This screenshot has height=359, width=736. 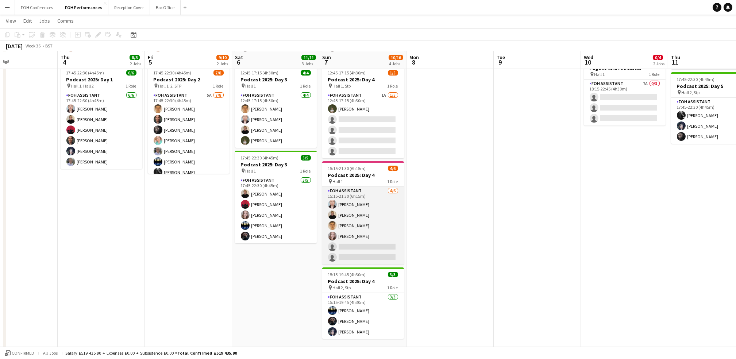 I want to click on span: 15:15-19:45 (4h30m), so click(x=347, y=274).